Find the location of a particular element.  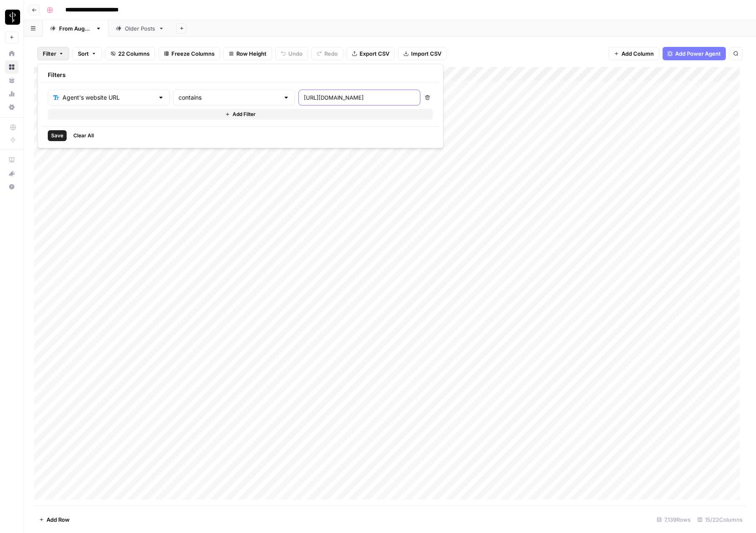

input: contains is located at coordinates (229, 97).